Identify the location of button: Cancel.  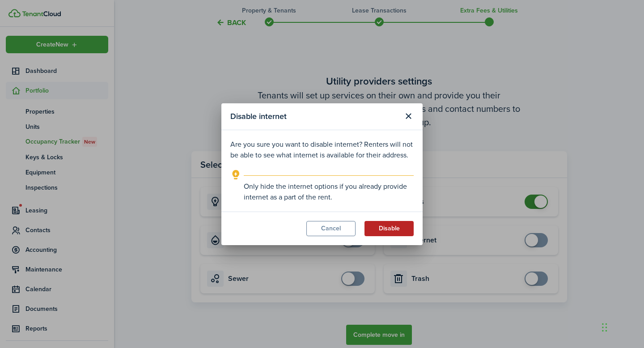
(331, 229).